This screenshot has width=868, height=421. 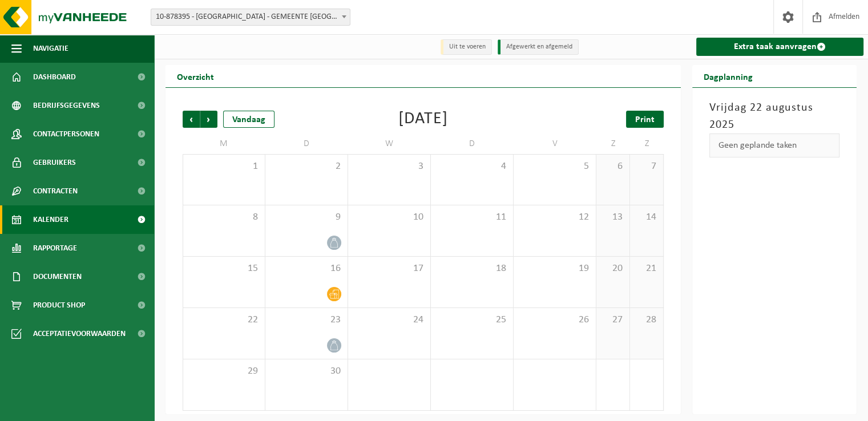 I want to click on span: 28, so click(x=647, y=320).